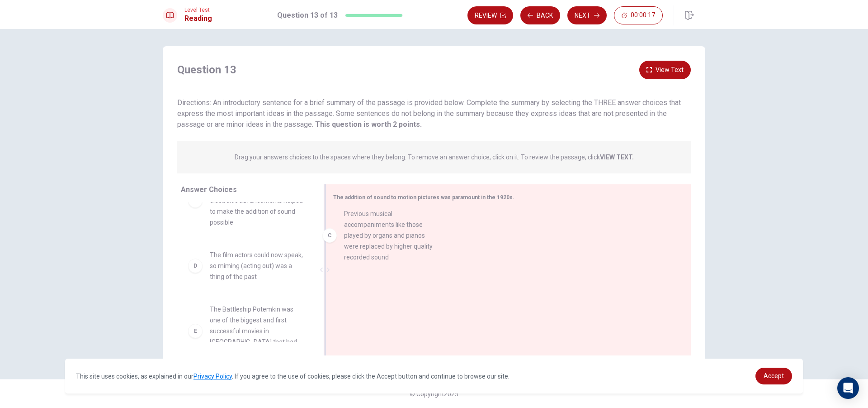 The width and height of the screenshot is (868, 408). Describe the element at coordinates (429, 113) in the screenshot. I see `span: Directions: An introductory sentence for a brief summary of the passage is provided below. Comple...` at that location.